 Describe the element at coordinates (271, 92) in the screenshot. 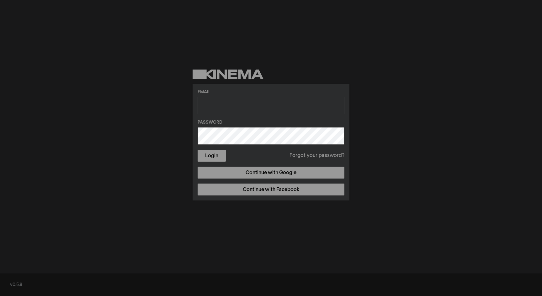

I see `label: Email` at that location.